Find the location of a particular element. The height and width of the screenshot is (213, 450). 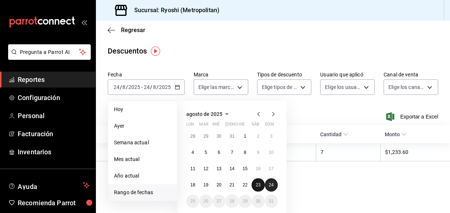

abbr: 28 de julio de 2025 is located at coordinates (193, 136).